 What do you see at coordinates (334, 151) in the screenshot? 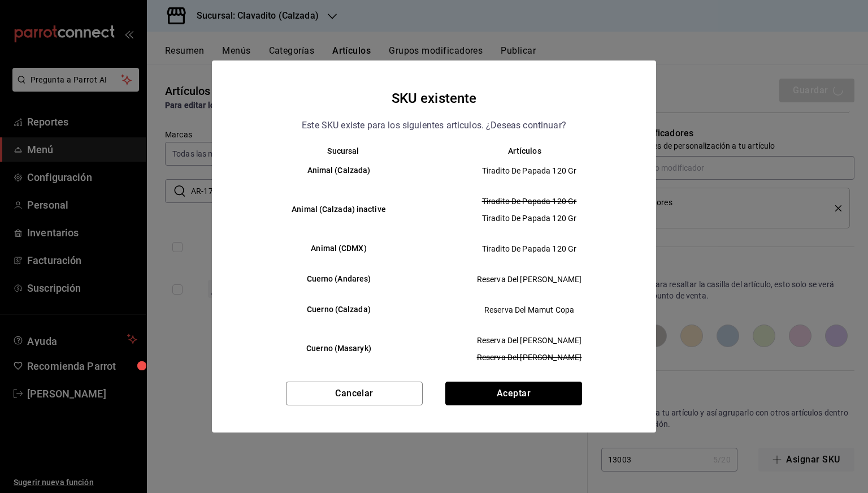
I see `th: Sucursal` at bounding box center [334, 151].